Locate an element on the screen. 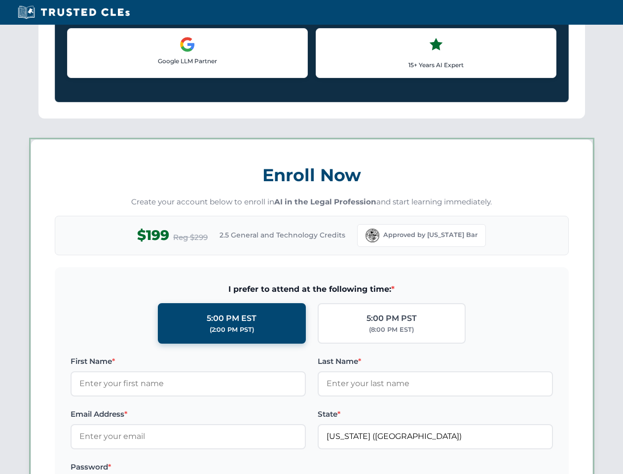 The width and height of the screenshot is (623, 474). input: Enter your last name is located at coordinates (435, 383).